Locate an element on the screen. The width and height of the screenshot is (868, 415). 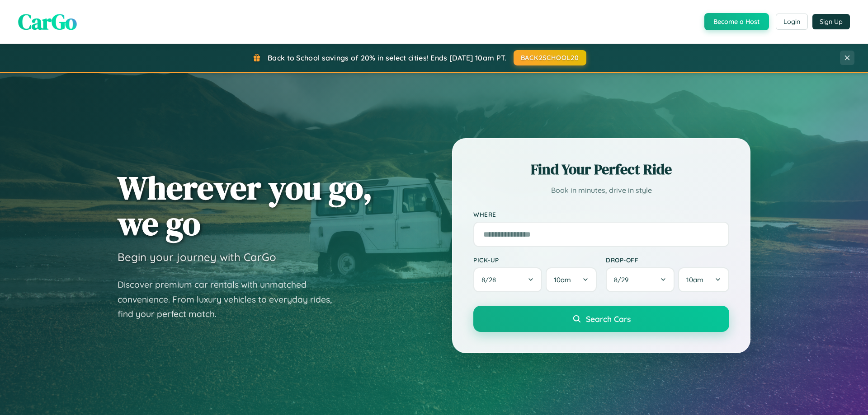
button: Become a Host is located at coordinates (737, 22).